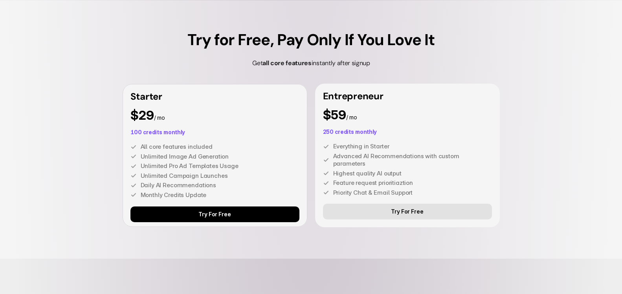  I want to click on p: Unlimited Pro Ad Templates Usage, so click(220, 166).